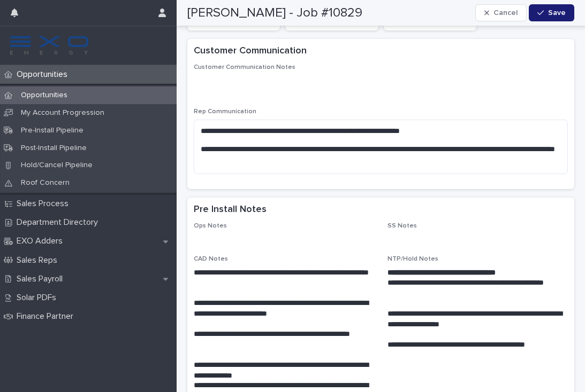  I want to click on span: Rep Communication, so click(225, 111).